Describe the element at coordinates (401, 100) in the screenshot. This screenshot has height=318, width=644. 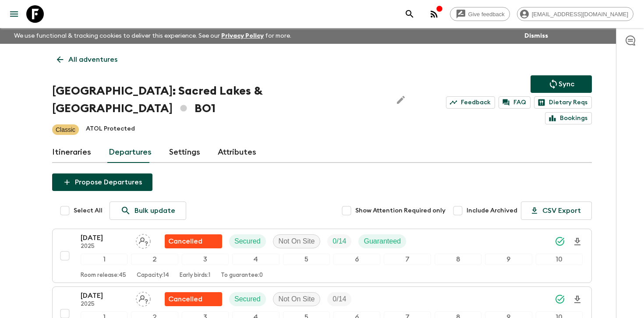
I see `button: Edit Adventure Title` at that location.